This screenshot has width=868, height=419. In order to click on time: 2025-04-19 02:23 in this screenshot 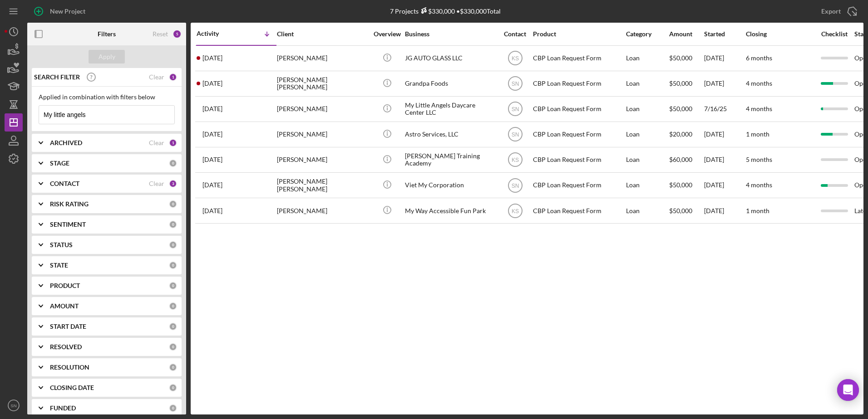, I will do `click(213, 211)`.